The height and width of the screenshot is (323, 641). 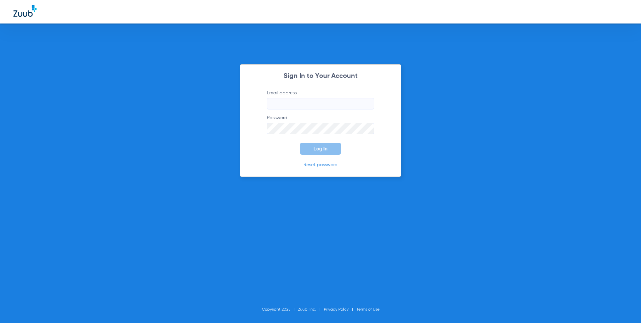 What do you see at coordinates (321, 104) in the screenshot?
I see `input: Email address` at bounding box center [321, 104].